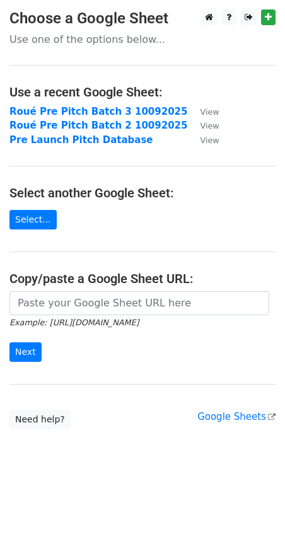 Image resolution: width=285 pixels, height=539 pixels. Describe the element at coordinates (143, 39) in the screenshot. I see `p: Use one of the options below...` at that location.